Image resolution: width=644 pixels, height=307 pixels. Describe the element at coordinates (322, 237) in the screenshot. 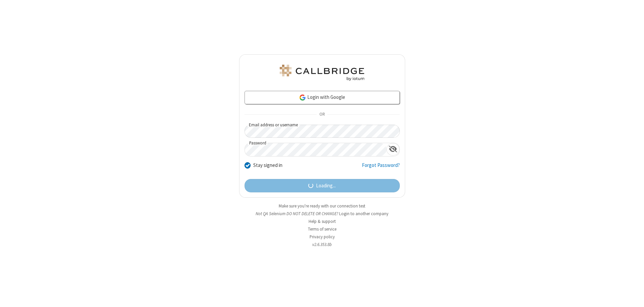

I see `a: Privacy policy` at that location.